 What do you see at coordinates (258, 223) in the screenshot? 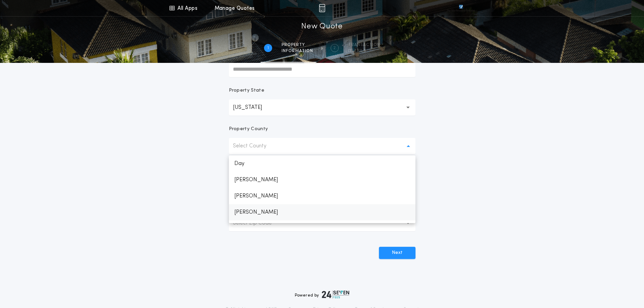
I see `p: Select Zip Code` at bounding box center [258, 223].